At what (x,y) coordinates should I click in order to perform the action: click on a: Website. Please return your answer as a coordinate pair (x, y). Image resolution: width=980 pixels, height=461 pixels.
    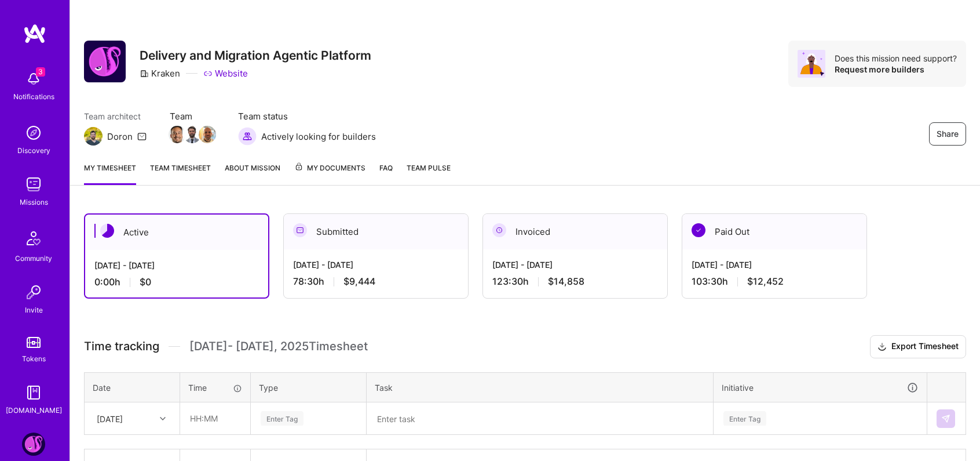
    Looking at the image, I should click on (226, 73).